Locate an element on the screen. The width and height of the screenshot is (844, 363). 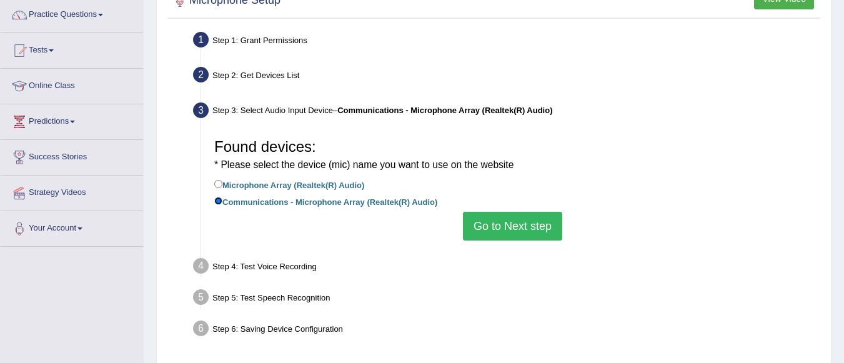
button: Go to Next step is located at coordinates (512, 226).